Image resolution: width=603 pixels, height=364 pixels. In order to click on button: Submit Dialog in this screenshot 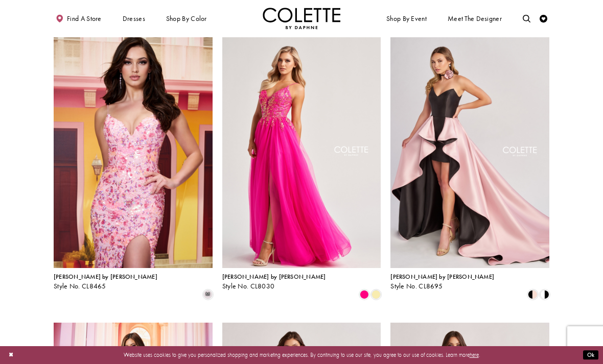, I will do `click(591, 355)`.